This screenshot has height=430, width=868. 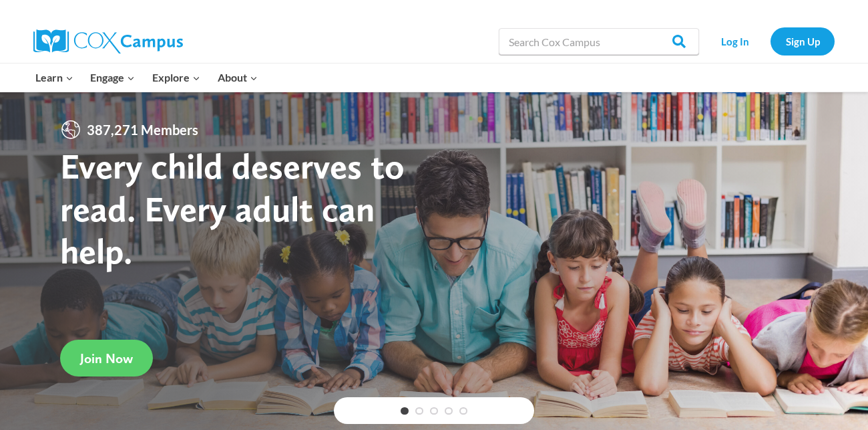 I want to click on span: Engage, so click(x=112, y=78).